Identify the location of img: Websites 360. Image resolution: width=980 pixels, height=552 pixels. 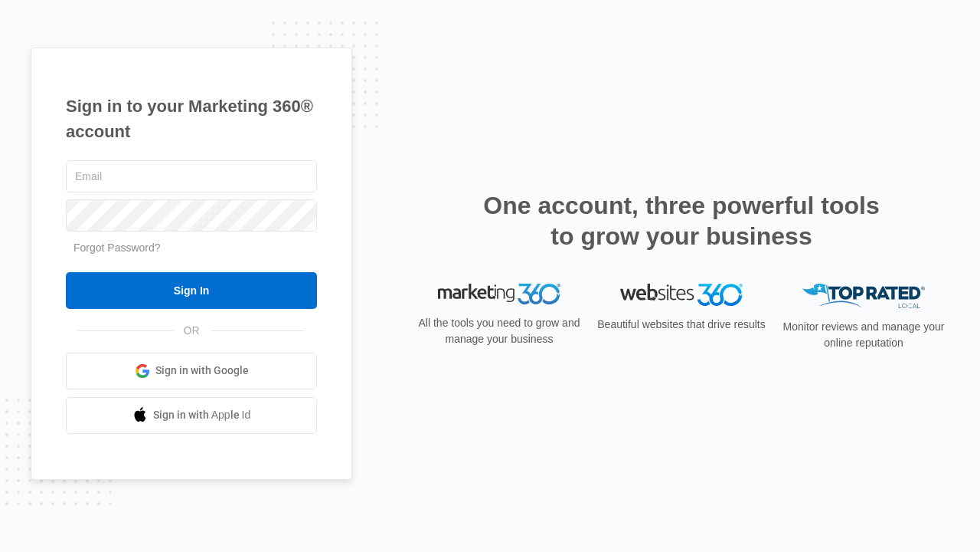
(681, 294).